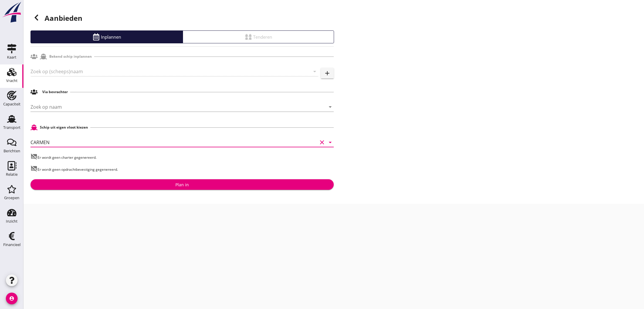 Image resolution: width=644 pixels, height=309 pixels. What do you see at coordinates (12, 104) in the screenshot?
I see `div: Capaciteit` at bounding box center [12, 104].